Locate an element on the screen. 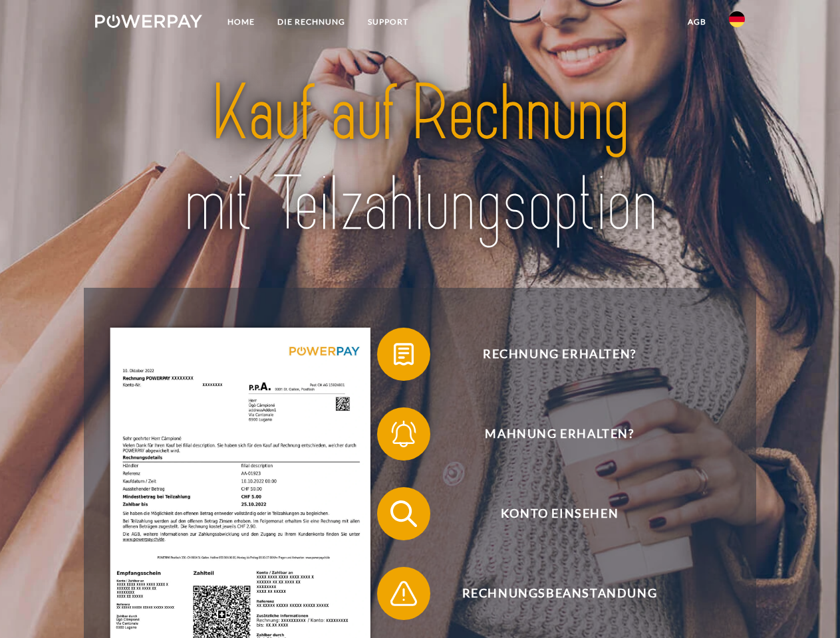  img: qb_bell.svg is located at coordinates (404, 434).